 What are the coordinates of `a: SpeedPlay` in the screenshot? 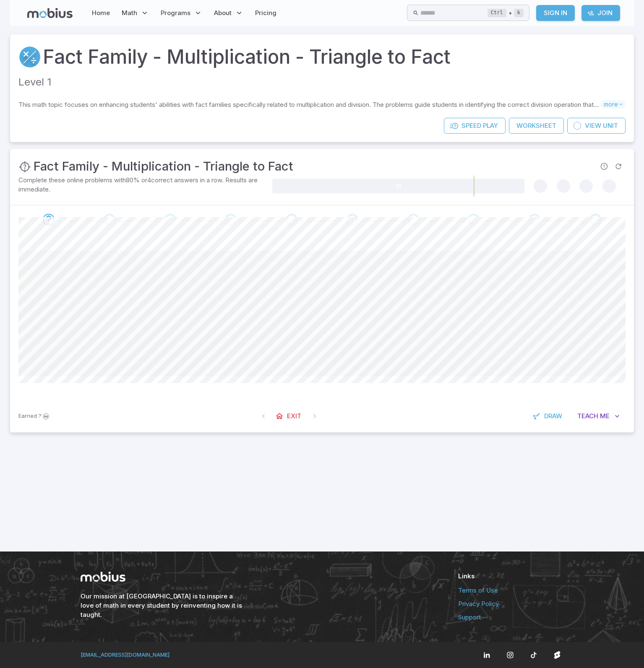 It's located at (474, 126).